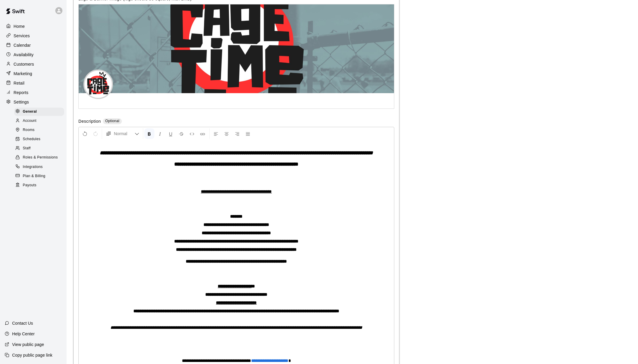 This screenshot has height=364, width=638. Describe the element at coordinates (33, 55) in the screenshot. I see `a: Availability` at that location.